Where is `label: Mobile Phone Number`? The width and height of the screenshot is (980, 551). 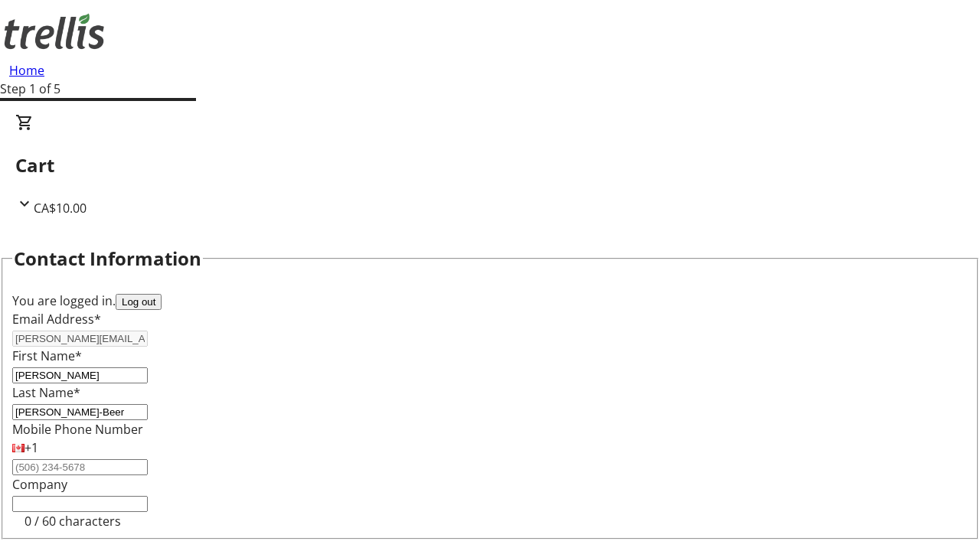 label: Mobile Phone Number is located at coordinates (77, 429).